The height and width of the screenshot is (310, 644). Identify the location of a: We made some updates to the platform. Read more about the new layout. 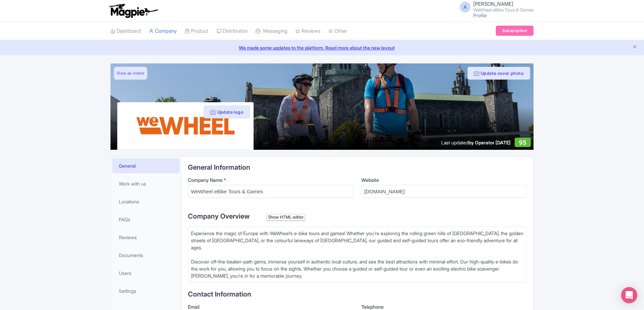
(322, 47).